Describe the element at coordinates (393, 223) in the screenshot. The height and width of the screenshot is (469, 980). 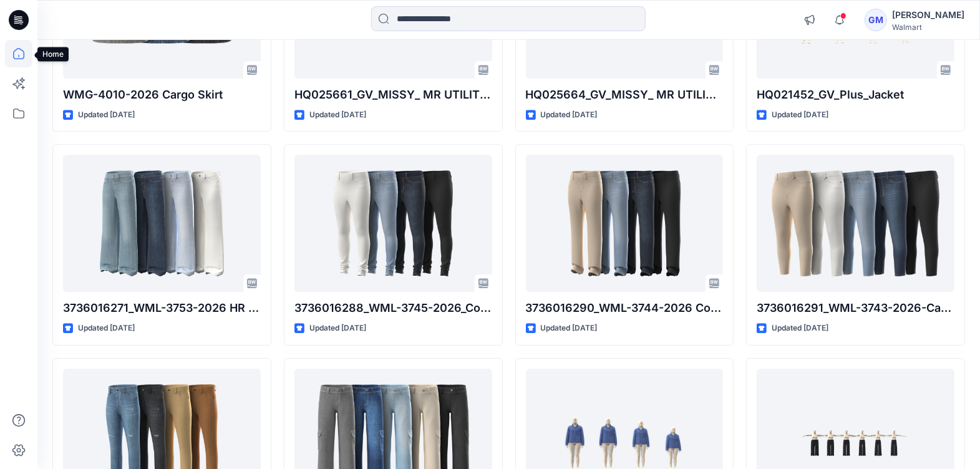
I see `a: 3736016288_WML-3745-2026_Core Woven Skinny Jegging-Inseam 28.5` at that location.